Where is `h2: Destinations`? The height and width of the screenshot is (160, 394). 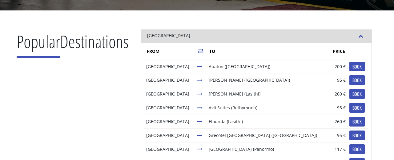 h2: Destinations is located at coordinates (73, 46).